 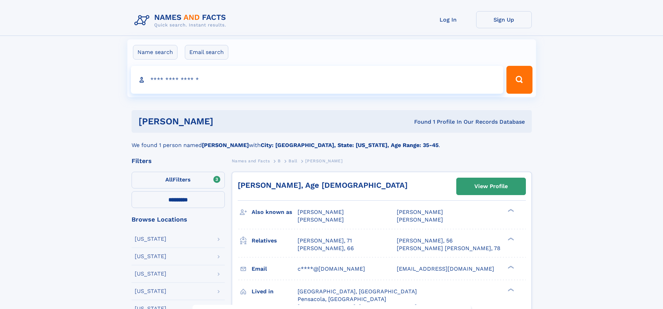 I want to click on span: Ball, so click(x=293, y=161).